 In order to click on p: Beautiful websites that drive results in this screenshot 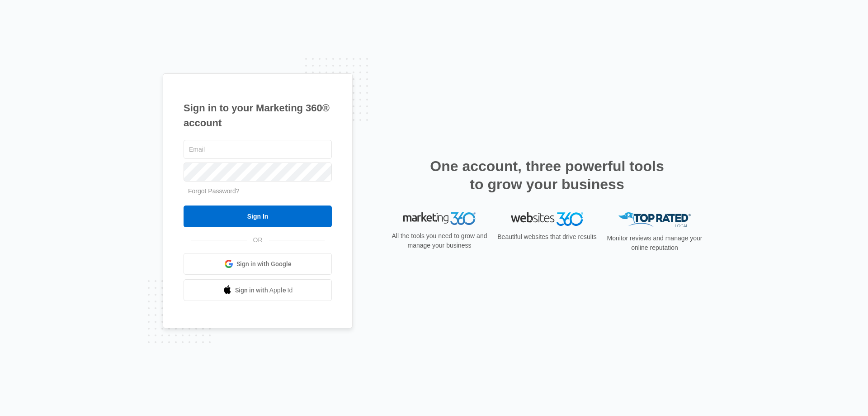, I will do `click(547, 237)`.